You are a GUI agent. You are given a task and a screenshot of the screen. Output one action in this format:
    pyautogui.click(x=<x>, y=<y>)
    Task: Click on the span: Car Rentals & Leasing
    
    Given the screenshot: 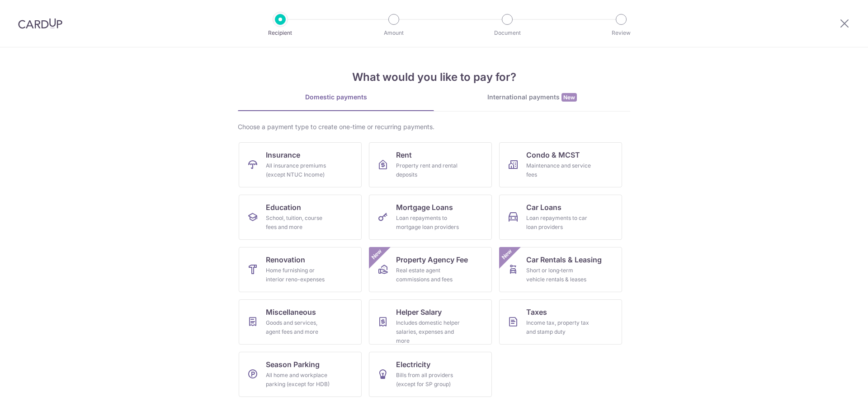 What is the action you would take?
    pyautogui.click(x=564, y=260)
    